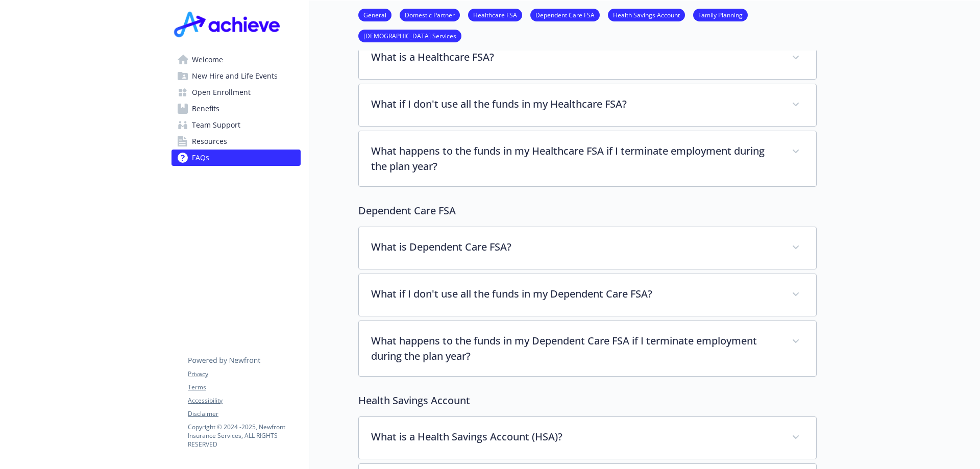  I want to click on span: FAQs, so click(201, 157).